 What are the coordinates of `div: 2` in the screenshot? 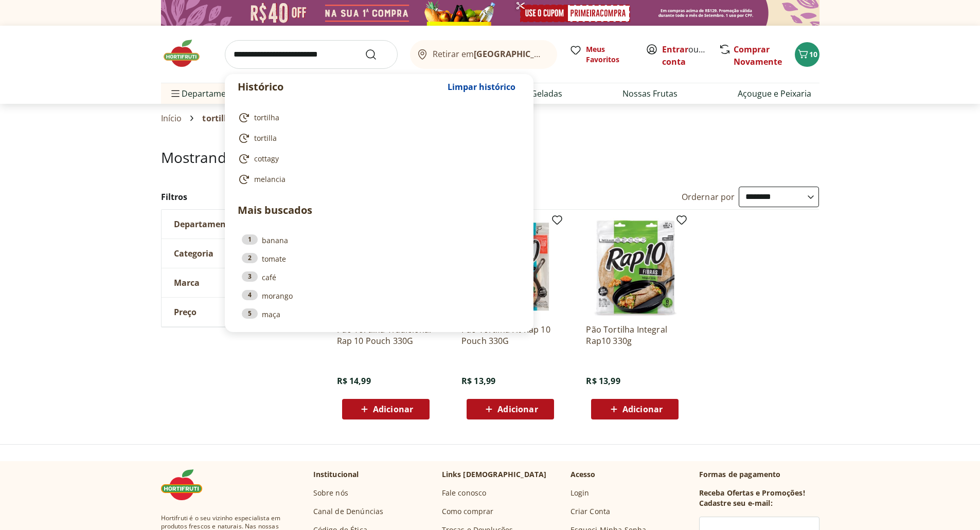 It's located at (249, 258).